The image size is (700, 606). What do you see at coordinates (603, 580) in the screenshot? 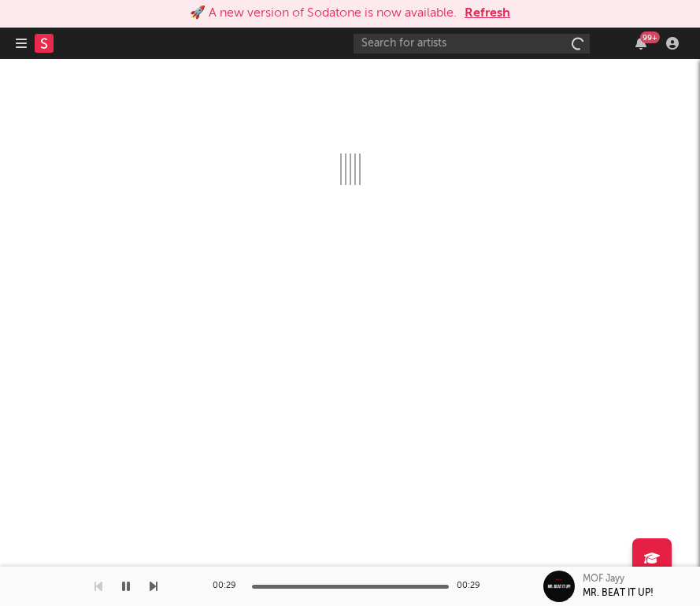
I see `div: MOF Jayy` at bounding box center [603, 580].